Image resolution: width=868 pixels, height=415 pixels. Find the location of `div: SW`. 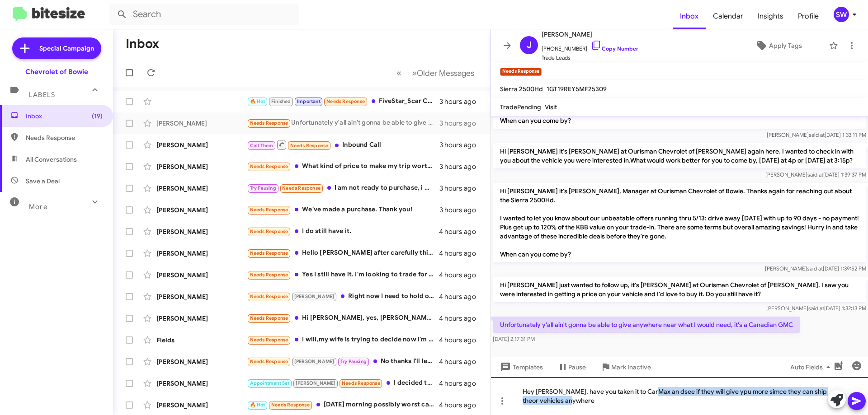

div: SW is located at coordinates (841, 14).